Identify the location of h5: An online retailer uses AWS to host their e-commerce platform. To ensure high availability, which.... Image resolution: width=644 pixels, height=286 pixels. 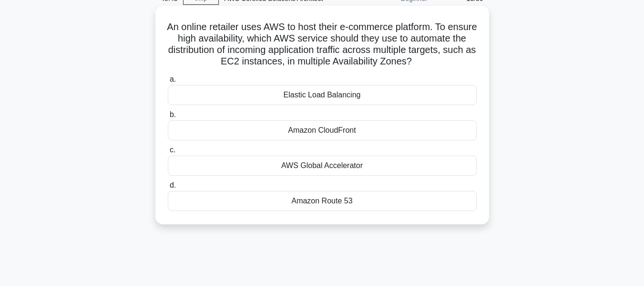
(322, 44).